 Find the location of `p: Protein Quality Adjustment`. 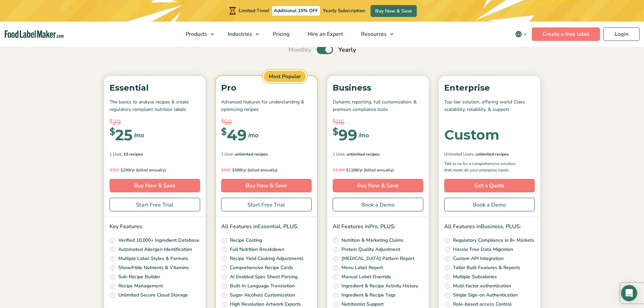

p: Protein Quality Adjustment is located at coordinates (371, 250).